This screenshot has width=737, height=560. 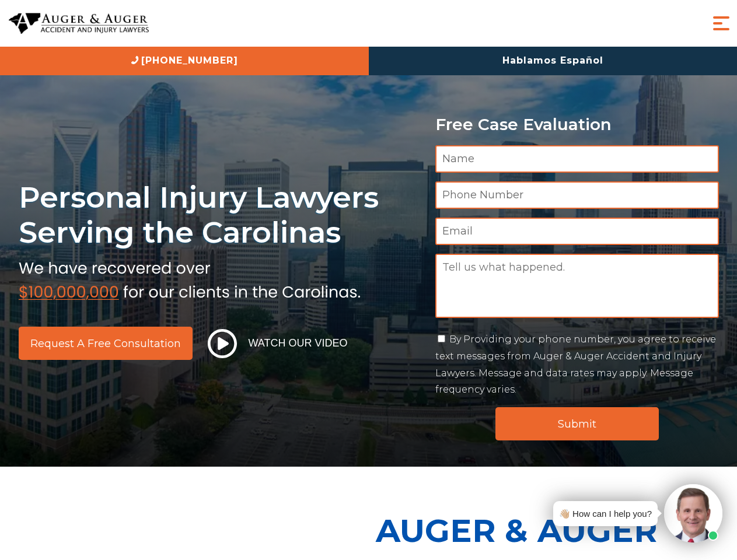 What do you see at coordinates (278, 343) in the screenshot?
I see `button: Watch Our Video` at bounding box center [278, 343].